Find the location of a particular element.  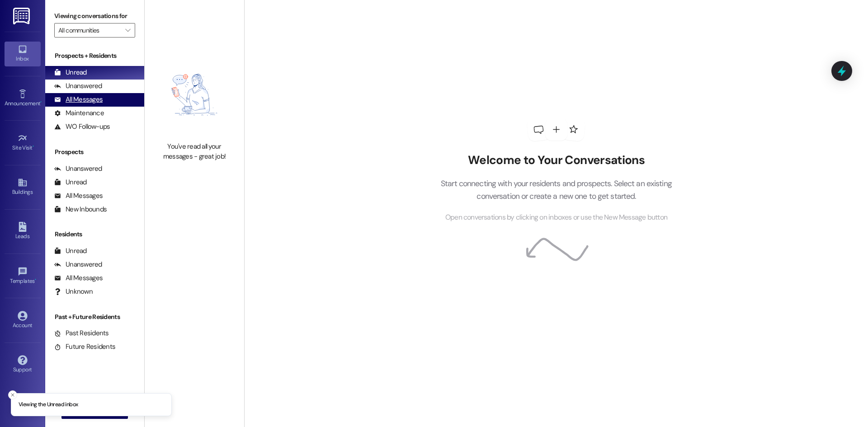

img: empty-state is located at coordinates (194, 94).